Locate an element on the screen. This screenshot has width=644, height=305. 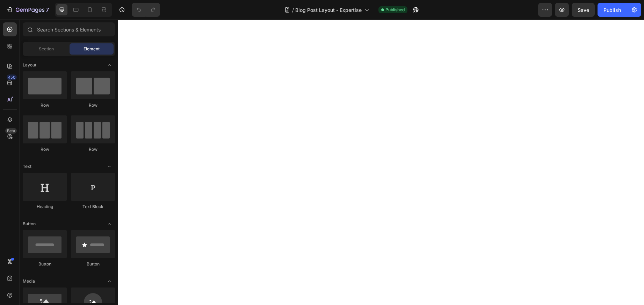
span: Button is located at coordinates (29, 224).